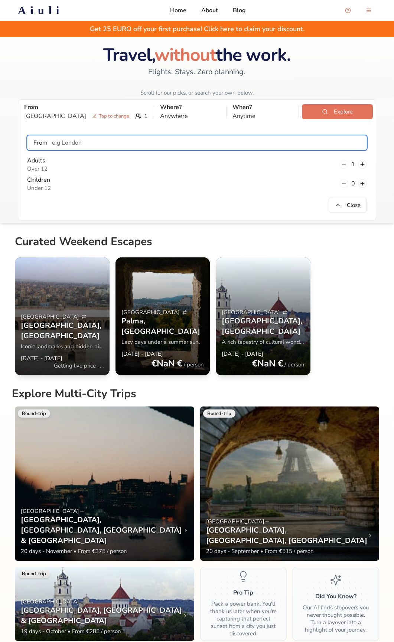 The width and height of the screenshot is (394, 642). Describe the element at coordinates (337, 112) in the screenshot. I see `button: Explore` at that location.